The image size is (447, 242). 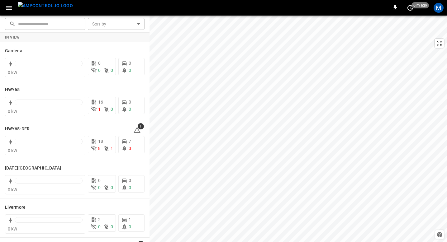 What do you see at coordinates (12, 37) in the screenshot?
I see `strong: In View` at bounding box center [12, 37].